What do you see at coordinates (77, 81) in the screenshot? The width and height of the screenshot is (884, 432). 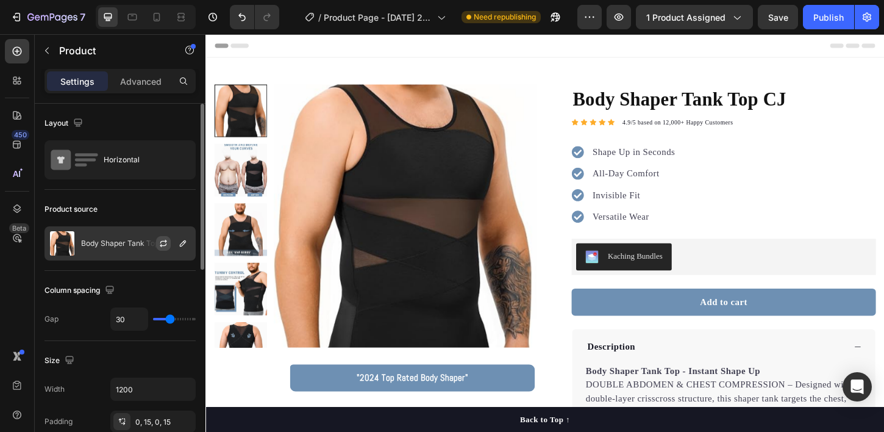 I see `p: Settings` at bounding box center [77, 81].